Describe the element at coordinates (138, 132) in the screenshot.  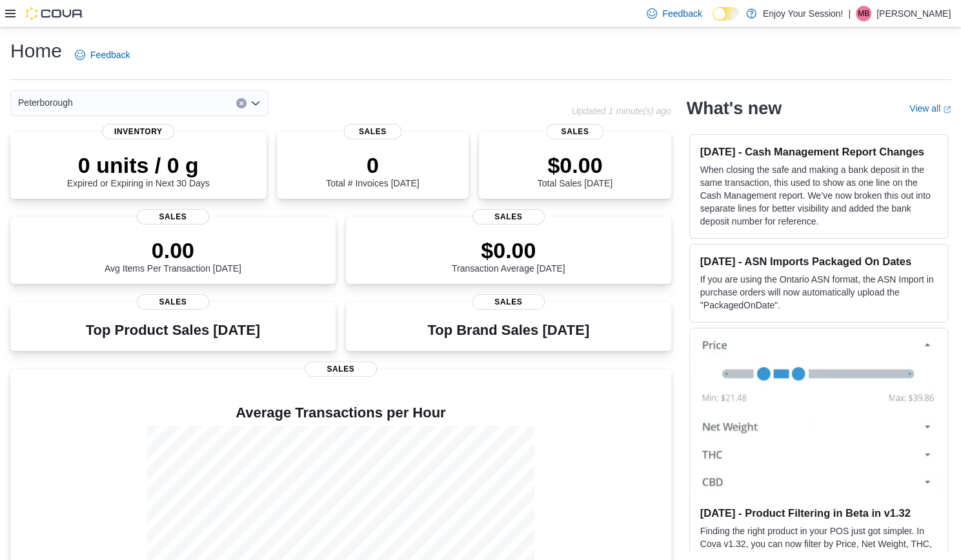
I see `span: Inventory` at that location.